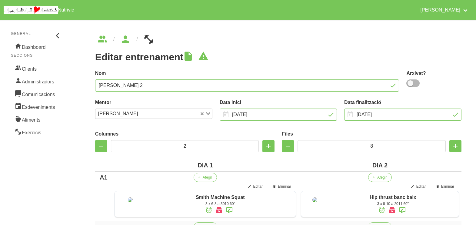 This screenshot has height=225, width=476. I want to click on span: Hip thrust banc baix, so click(393, 197).